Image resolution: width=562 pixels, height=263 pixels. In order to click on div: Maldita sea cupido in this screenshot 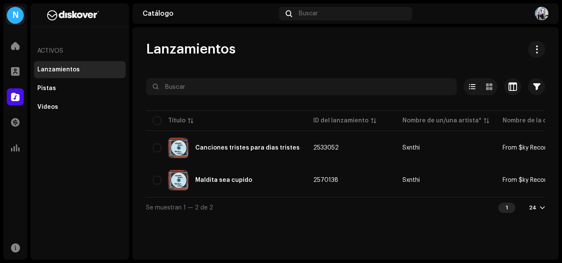, I will do `click(224, 180)`.